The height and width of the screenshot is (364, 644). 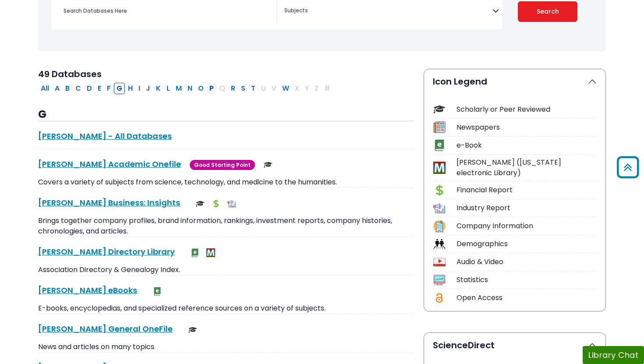 I want to click on div: Company Information, so click(x=527, y=226).